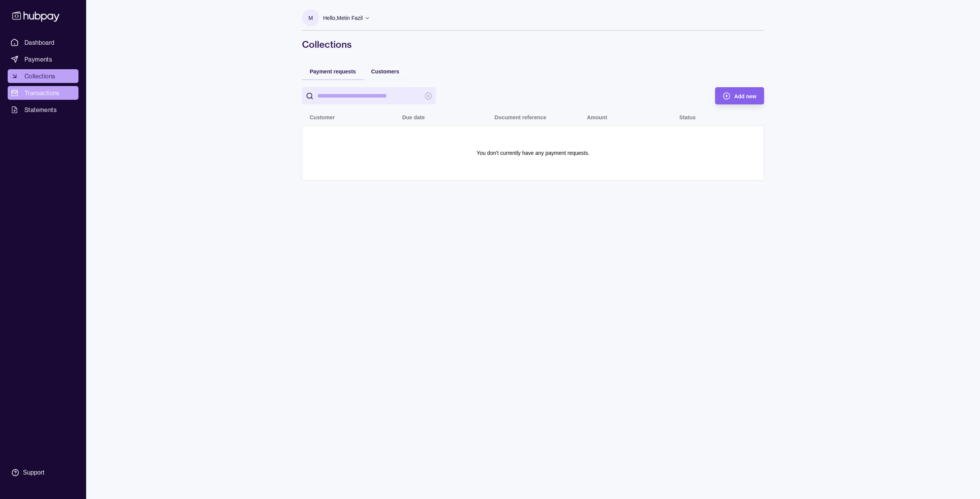 The height and width of the screenshot is (499, 980). Describe the element at coordinates (43, 93) in the screenshot. I see `a: Transactions` at that location.